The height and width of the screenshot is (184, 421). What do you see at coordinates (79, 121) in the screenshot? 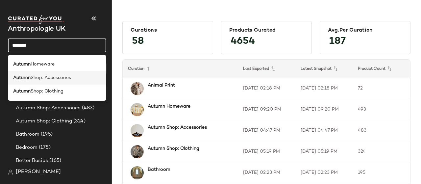
I see `span: (324)` at bounding box center [79, 121].